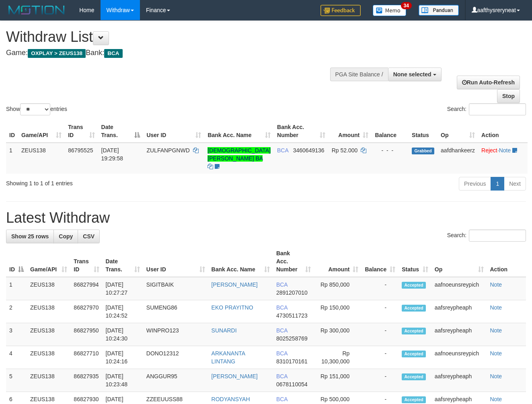 Image resolution: width=532 pixels, height=404 pixels. I want to click on span: Copy 3460649136 to clipboard, so click(309, 150).